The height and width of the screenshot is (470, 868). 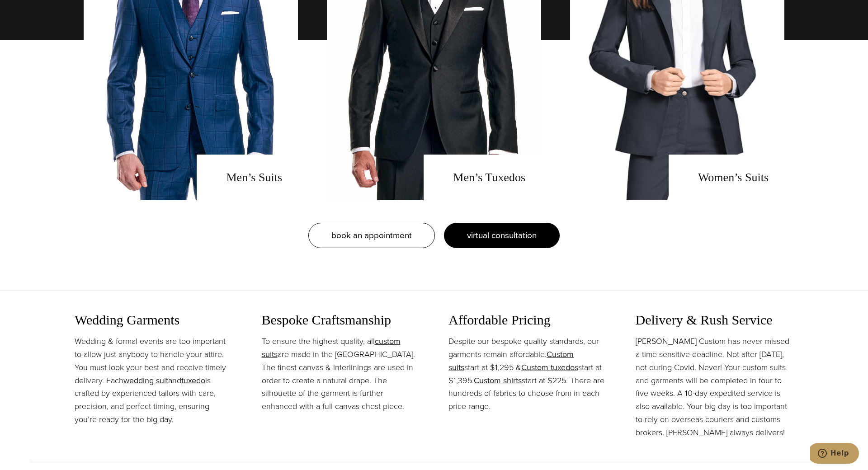 I want to click on h3: Wedding Garments, so click(x=154, y=320).